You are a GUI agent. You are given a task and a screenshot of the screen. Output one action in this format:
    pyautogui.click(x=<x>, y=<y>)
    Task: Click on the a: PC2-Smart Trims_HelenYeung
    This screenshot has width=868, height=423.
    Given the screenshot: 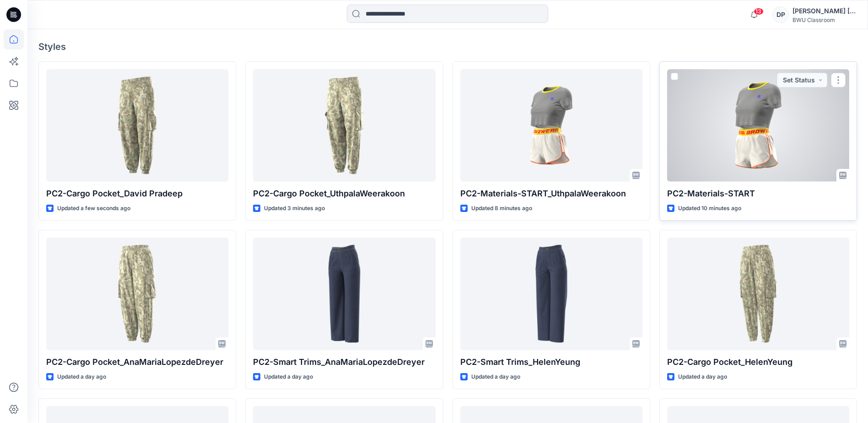 What is the action you would take?
    pyautogui.click(x=551, y=294)
    